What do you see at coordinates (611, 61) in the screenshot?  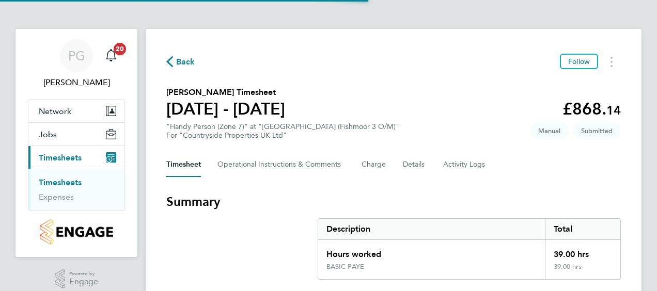 I see `button: Timesheets Menu` at bounding box center [611, 61].